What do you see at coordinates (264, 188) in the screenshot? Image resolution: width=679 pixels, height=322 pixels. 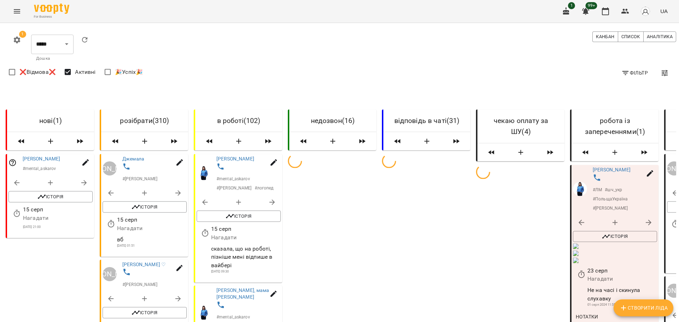 I see `p: # логопед` at bounding box center [264, 188].